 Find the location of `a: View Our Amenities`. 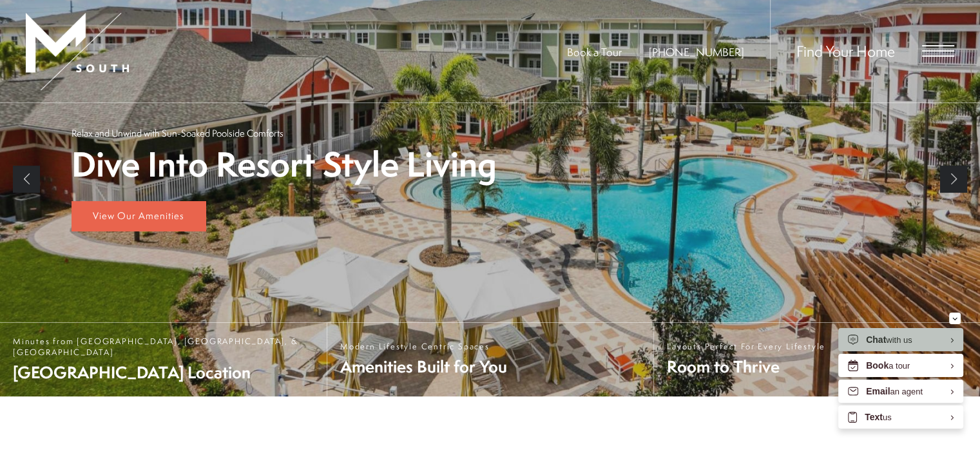

a: View Our Amenities is located at coordinates (138, 217).